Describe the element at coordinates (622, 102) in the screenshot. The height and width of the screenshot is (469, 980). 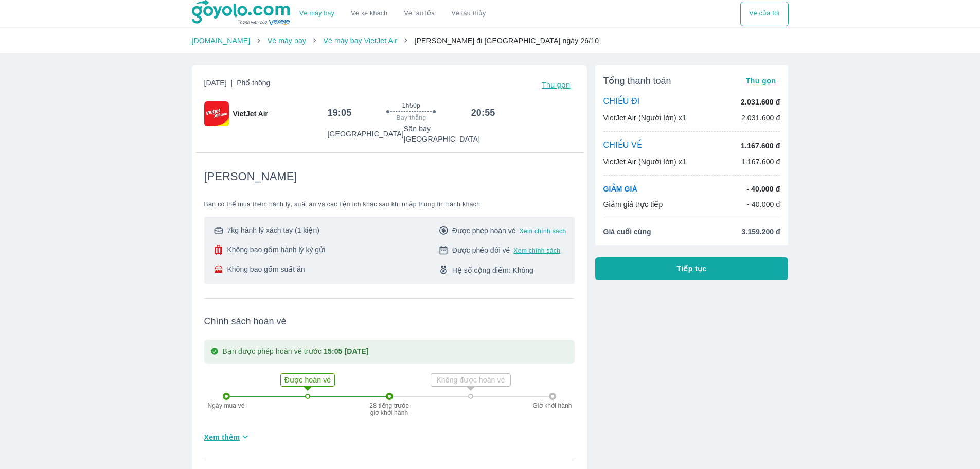
I see `p: CHIỀU ĐI` at that location.